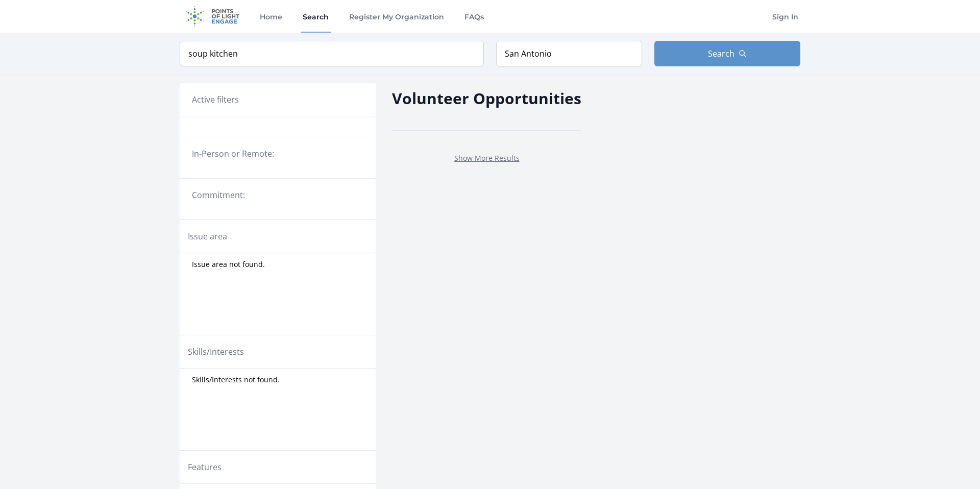 This screenshot has height=489, width=980. I want to click on h2: Volunteer Opportunities, so click(487, 98).